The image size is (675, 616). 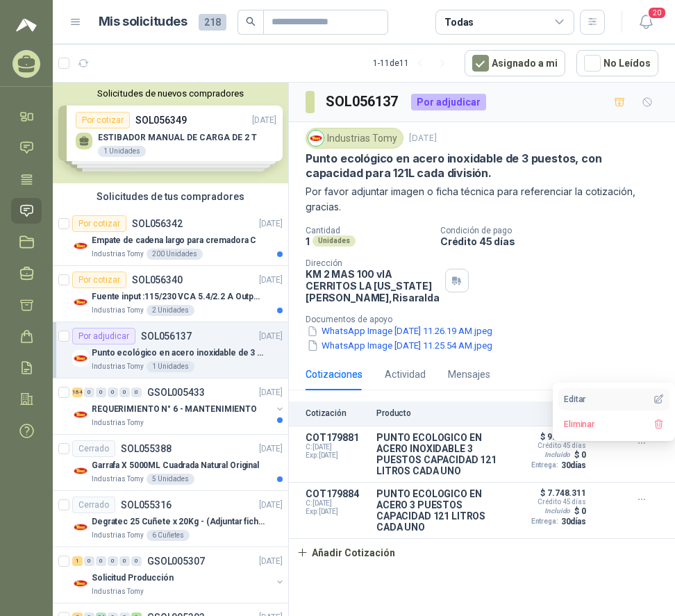 What do you see at coordinates (551, 413) in the screenshot?
I see `p: Precio` at bounding box center [551, 413].